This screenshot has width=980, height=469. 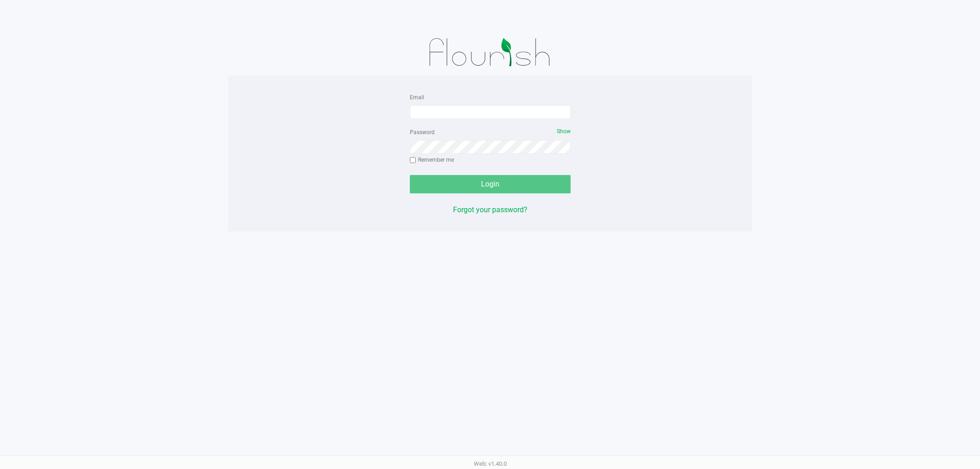 What do you see at coordinates (490, 463) in the screenshot?
I see `span: Web: v1.40.0` at bounding box center [490, 463].